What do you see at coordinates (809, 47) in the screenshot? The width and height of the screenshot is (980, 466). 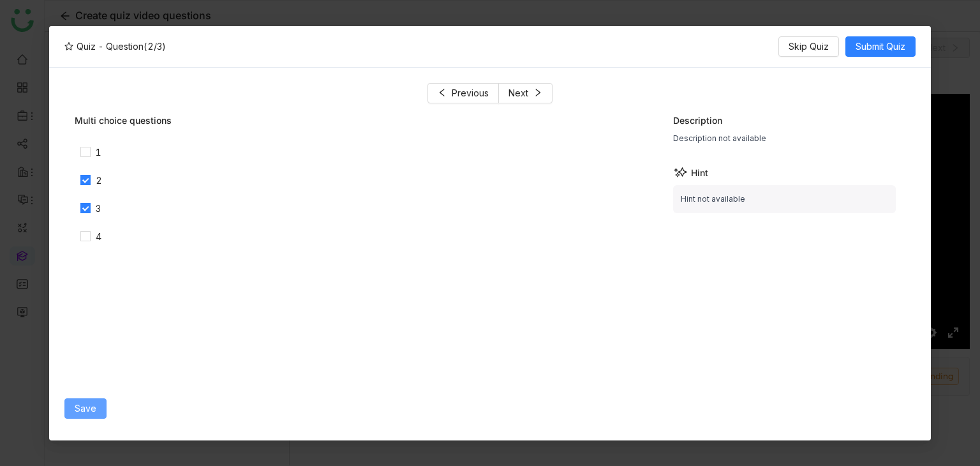 I see `button: Skip Quiz` at bounding box center [809, 47].